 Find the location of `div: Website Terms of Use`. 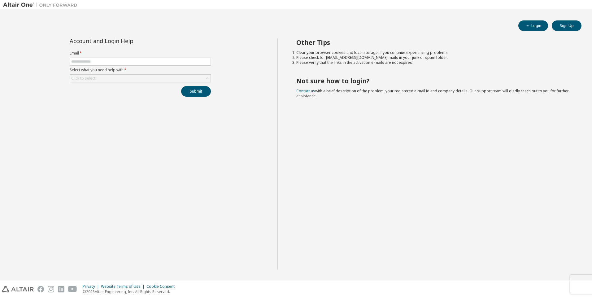

div: Website Terms of Use is located at coordinates (124, 286).